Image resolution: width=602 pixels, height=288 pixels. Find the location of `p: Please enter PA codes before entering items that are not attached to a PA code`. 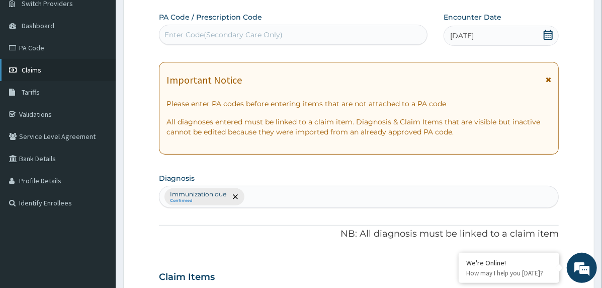

p: Please enter PA codes before entering items that are not attached to a PA code is located at coordinates (359, 104).